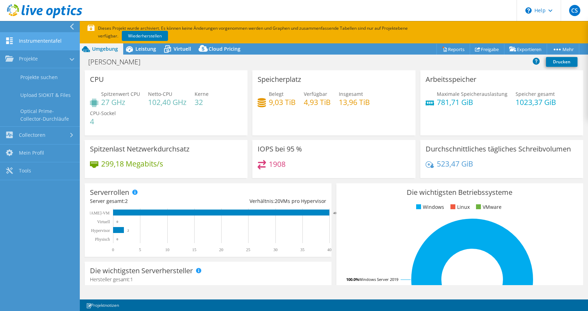 This screenshot has width=588, height=311. What do you see at coordinates (317, 102) in the screenshot?
I see `h4: 4,93 TiB` at bounding box center [317, 102].